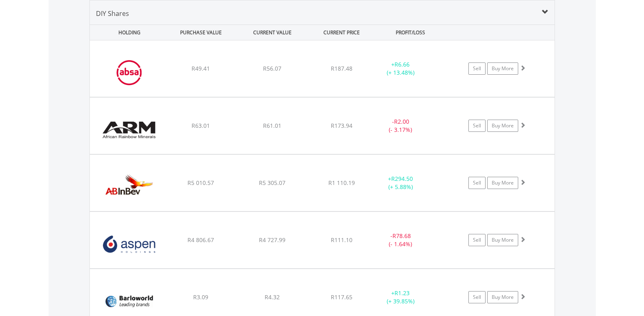 This screenshot has height=316, width=644. Describe the element at coordinates (272, 125) in the screenshot. I see `span: R61.01` at that location.